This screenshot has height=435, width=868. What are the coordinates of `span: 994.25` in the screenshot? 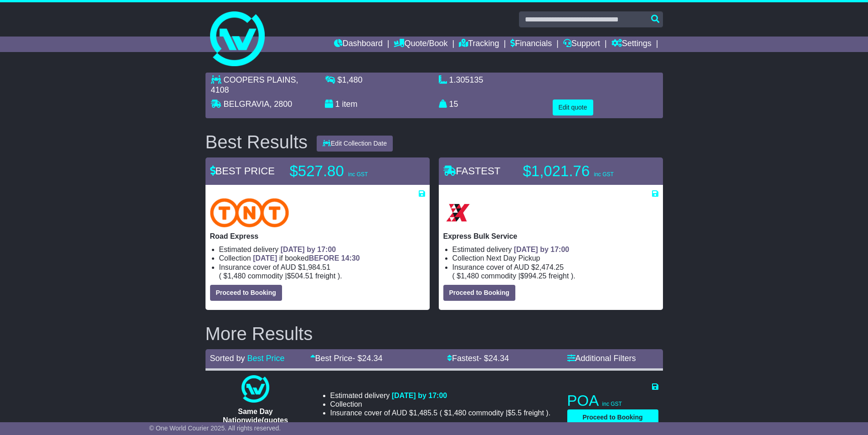 It's located at (536, 276).